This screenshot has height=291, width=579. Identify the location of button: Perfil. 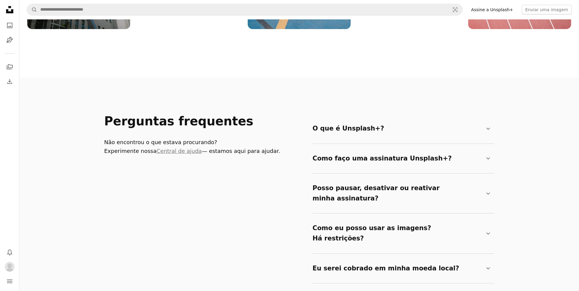
(10, 267).